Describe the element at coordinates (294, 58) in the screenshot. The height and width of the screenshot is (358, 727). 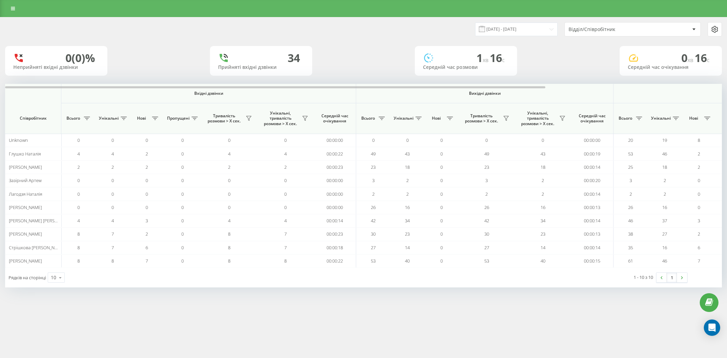
I see `div: 34` at that location.